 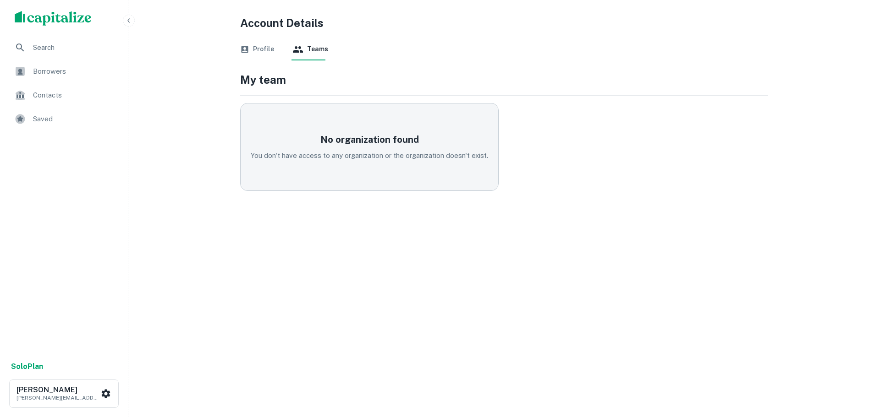 I want to click on p: You don't have access to any organization or the organization doesn't exist., so click(x=369, y=156).